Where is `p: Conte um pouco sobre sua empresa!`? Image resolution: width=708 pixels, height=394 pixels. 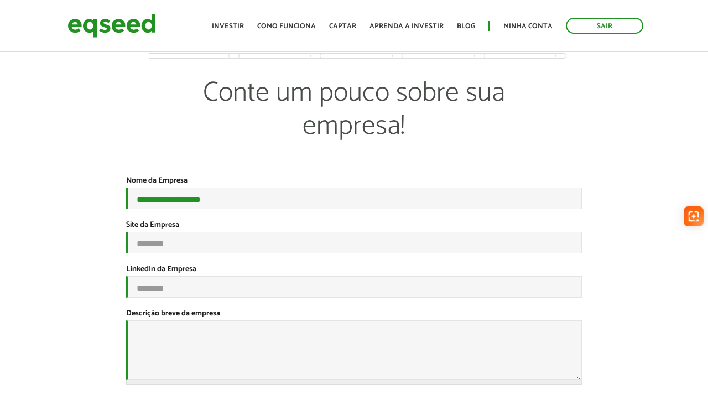 p: Conte um pouco sobre sua empresa! is located at coordinates (354, 126).